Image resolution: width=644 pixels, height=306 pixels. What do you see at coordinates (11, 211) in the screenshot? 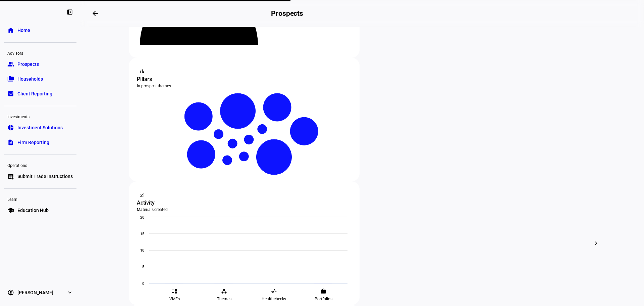
I see `eth-mat-symbol: school` at bounding box center [11, 211].